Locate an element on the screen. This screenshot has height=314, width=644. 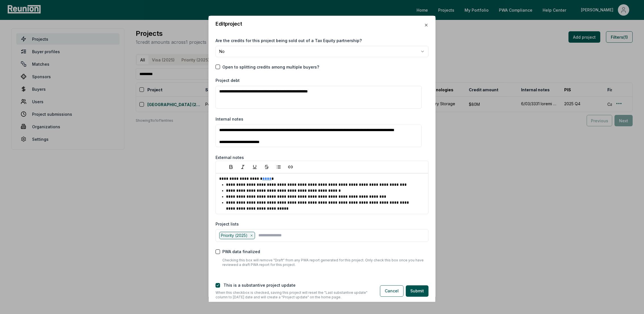
h2: Edit project is located at coordinates (229, 24).